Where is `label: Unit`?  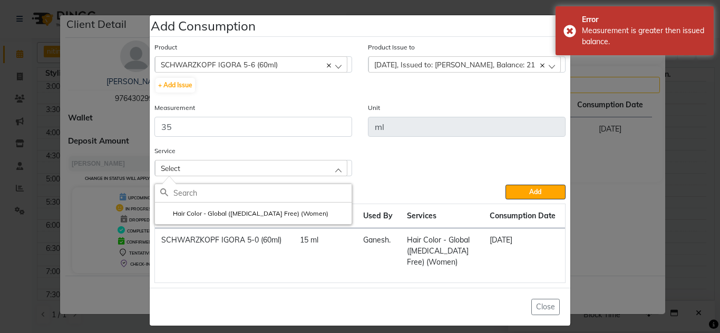
label: Unit is located at coordinates (374, 108).